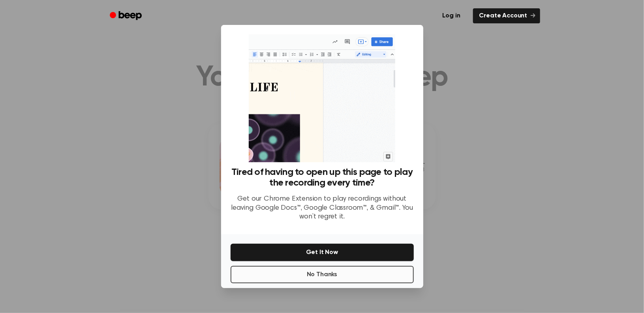 Image resolution: width=644 pixels, height=313 pixels. Describe the element at coordinates (323, 177) in the screenshot. I see `h3: Tired of having to open up this page to play the recording every time?` at that location.